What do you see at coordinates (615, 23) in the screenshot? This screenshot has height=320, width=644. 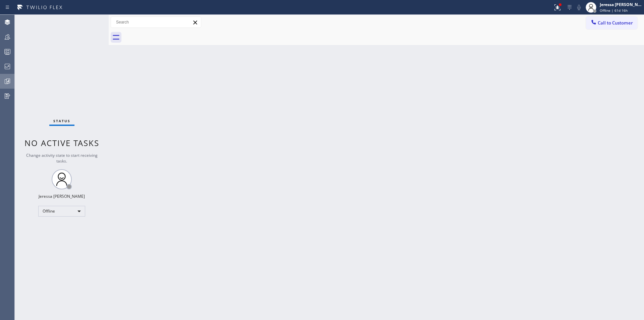 I see `span: Call to Customer` at bounding box center [615, 23].